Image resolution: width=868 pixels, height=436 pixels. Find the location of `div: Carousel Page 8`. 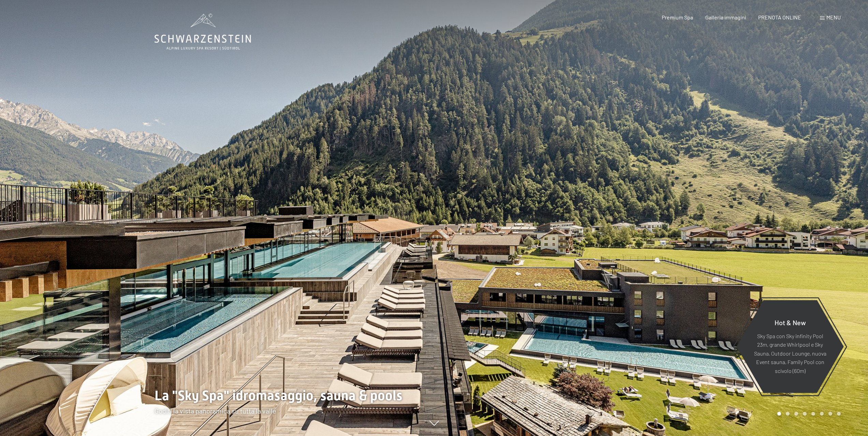

div: Carousel Page 8 is located at coordinates (839, 414).